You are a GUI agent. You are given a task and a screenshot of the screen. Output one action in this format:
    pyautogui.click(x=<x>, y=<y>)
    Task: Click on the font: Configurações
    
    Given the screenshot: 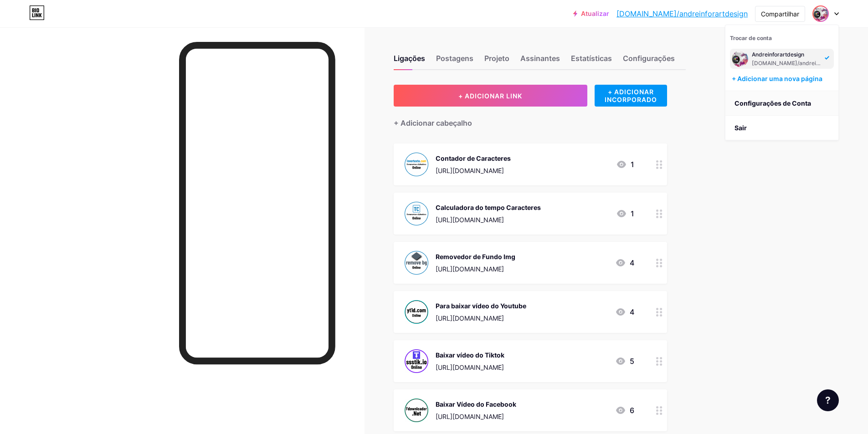 What is the action you would take?
    pyautogui.click(x=649, y=58)
    